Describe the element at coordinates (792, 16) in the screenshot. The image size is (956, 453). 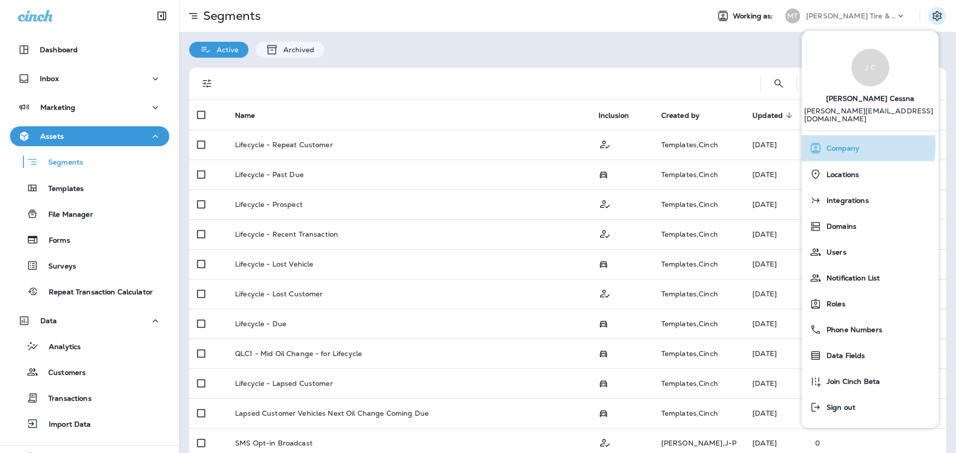
I see `div: MT` at that location.